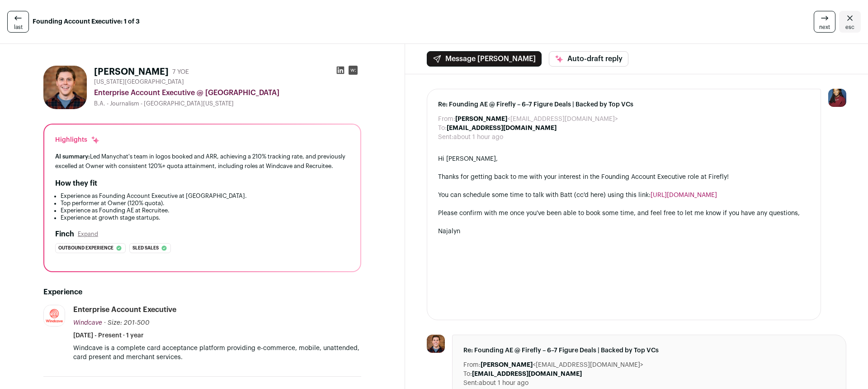 The height and width of the screenshot is (389, 868). What do you see at coordinates (624, 213) in the screenshot?
I see `div: Please confirm with me once you've been able to book some time, and feel free to let me know if y...` at bounding box center [624, 213].